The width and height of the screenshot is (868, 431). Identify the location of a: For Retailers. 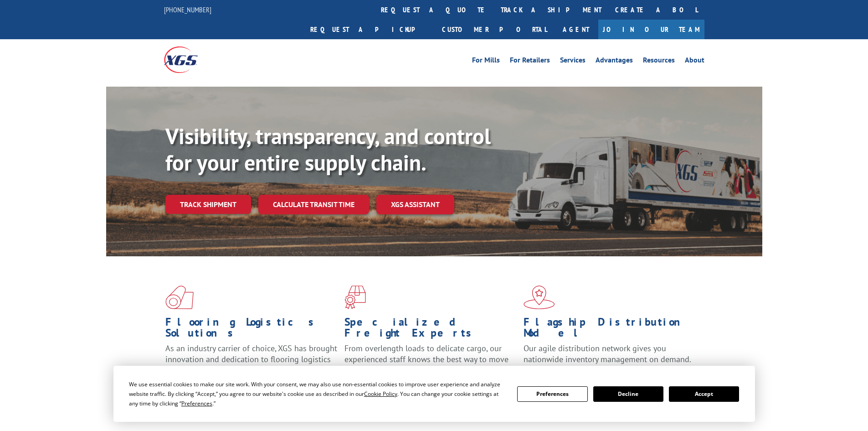
(530, 62).